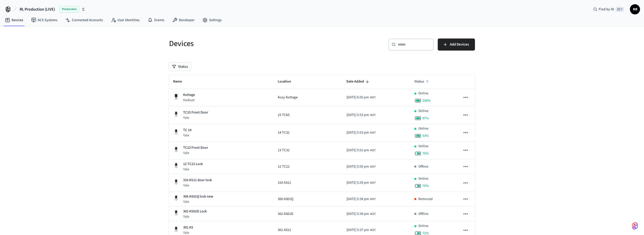  What do you see at coordinates (426, 153) in the screenshot?
I see `span: 76 %` at bounding box center [426, 153].